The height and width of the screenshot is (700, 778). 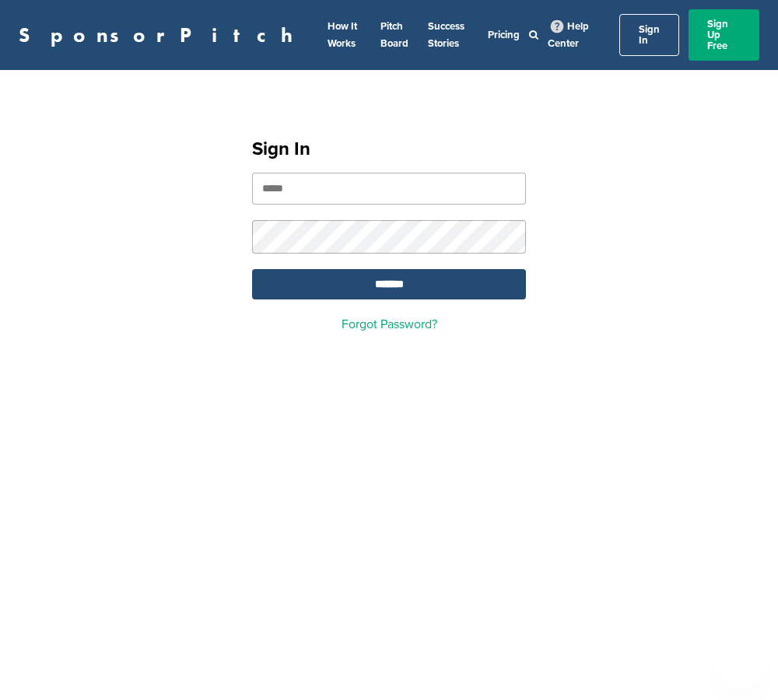 What do you see at coordinates (395, 35) in the screenshot?
I see `a: Pitch Board` at bounding box center [395, 35].